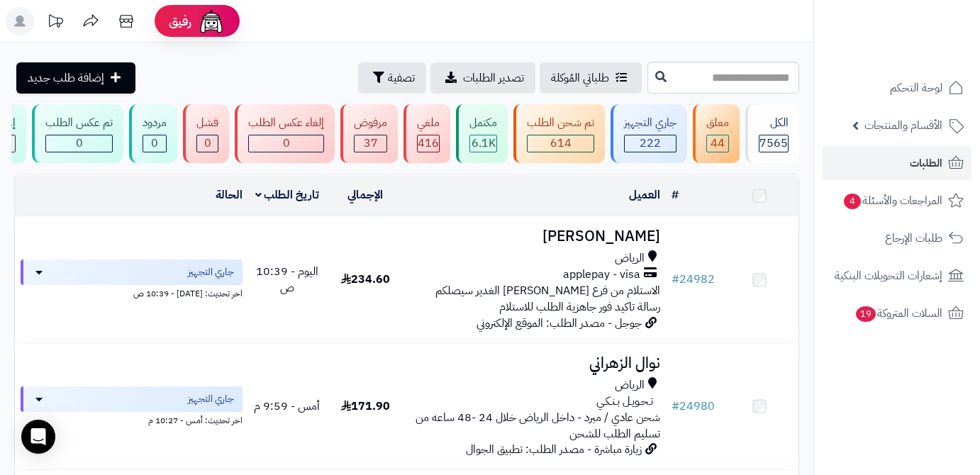 The image size is (980, 475). What do you see at coordinates (559, 324) in the screenshot?
I see `span: جوجل - مصدر الطلب: الموقع الإلكتروني` at bounding box center [559, 324].